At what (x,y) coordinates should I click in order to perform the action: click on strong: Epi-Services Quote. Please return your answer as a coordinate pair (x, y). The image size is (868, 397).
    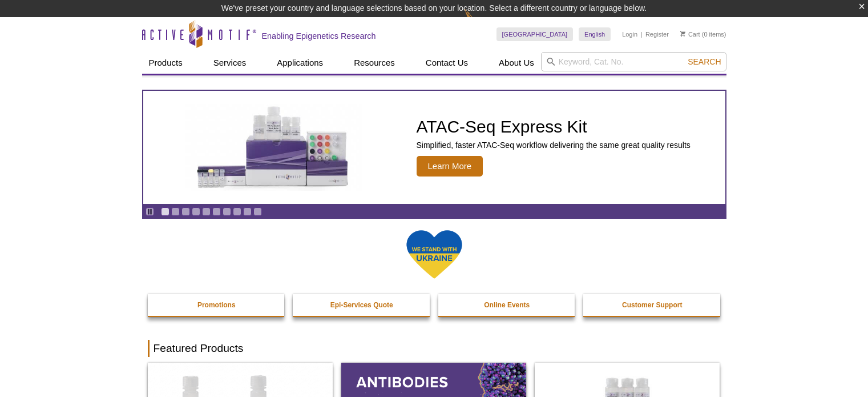
    Looking at the image, I should click on (362, 305).